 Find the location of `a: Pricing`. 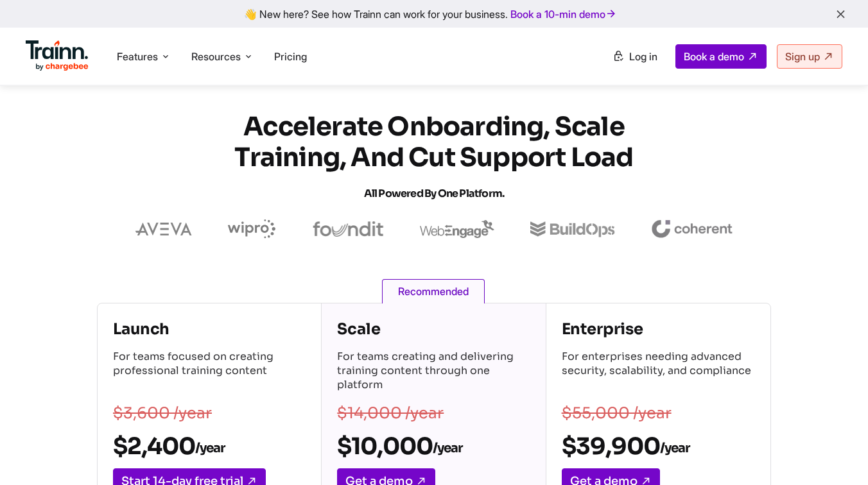

a: Pricing is located at coordinates (290, 56).